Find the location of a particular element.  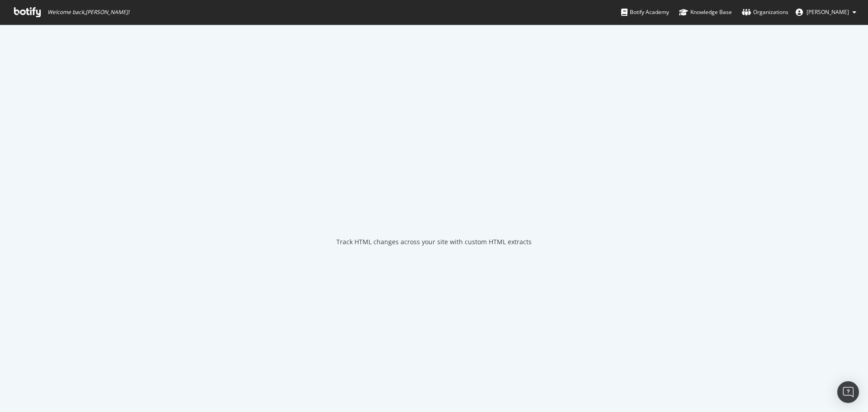

span: Quentin Arnold is located at coordinates (828, 12).